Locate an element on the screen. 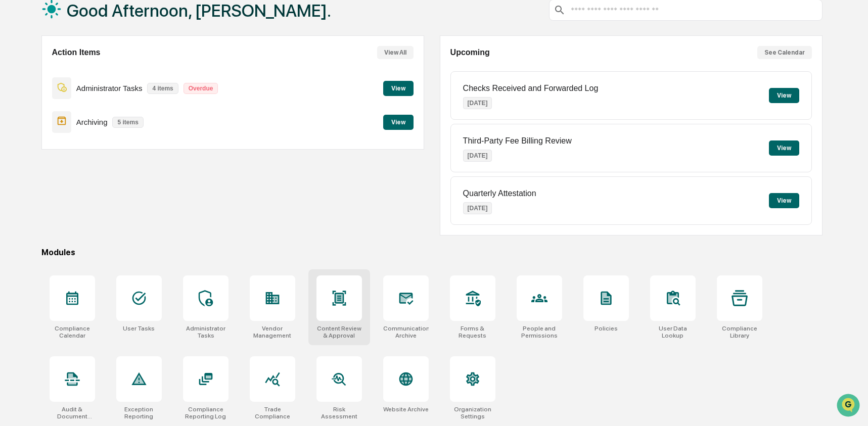 Image resolution: width=868 pixels, height=426 pixels. h2: Upcoming is located at coordinates (470, 52).